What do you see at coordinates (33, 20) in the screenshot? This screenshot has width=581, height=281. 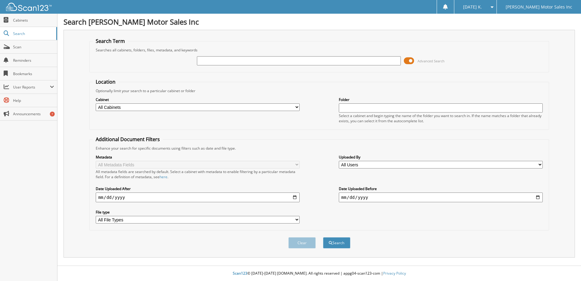 I see `span: Cabinets` at bounding box center [33, 20].